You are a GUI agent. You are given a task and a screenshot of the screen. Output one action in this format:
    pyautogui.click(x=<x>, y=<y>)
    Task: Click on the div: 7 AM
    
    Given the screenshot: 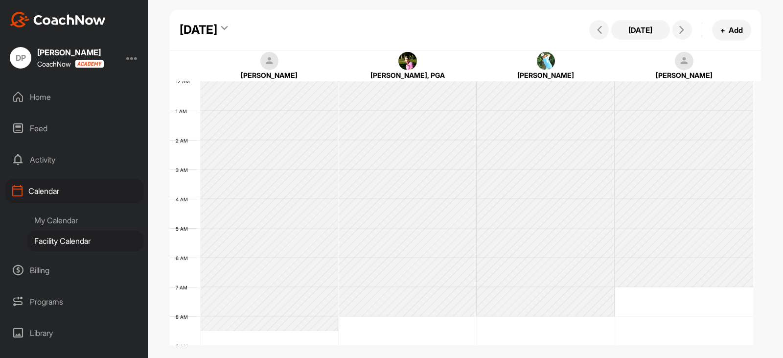 What is the action you would take?
    pyautogui.click(x=183, y=287)
    